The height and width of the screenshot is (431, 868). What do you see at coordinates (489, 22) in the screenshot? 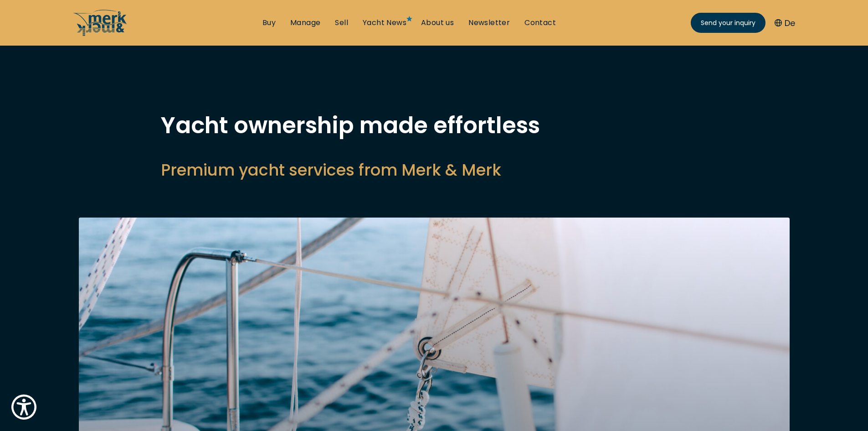
I see `a: Newsletter` at bounding box center [489, 22].